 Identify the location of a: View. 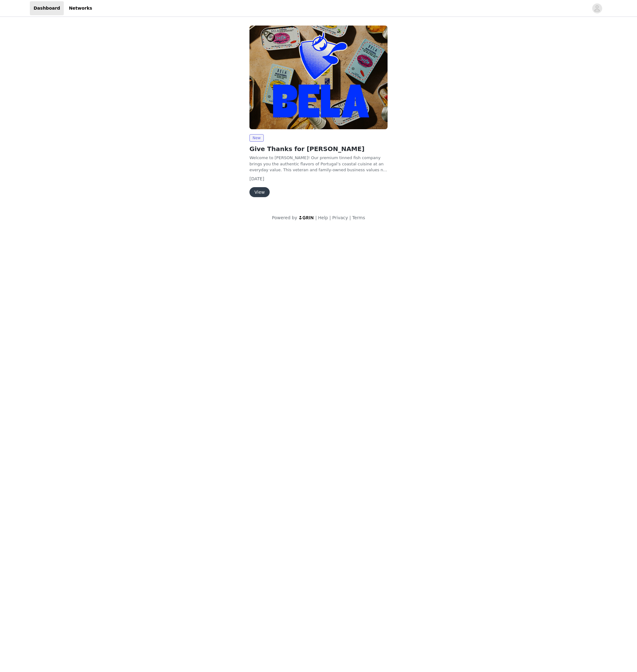
(259, 192).